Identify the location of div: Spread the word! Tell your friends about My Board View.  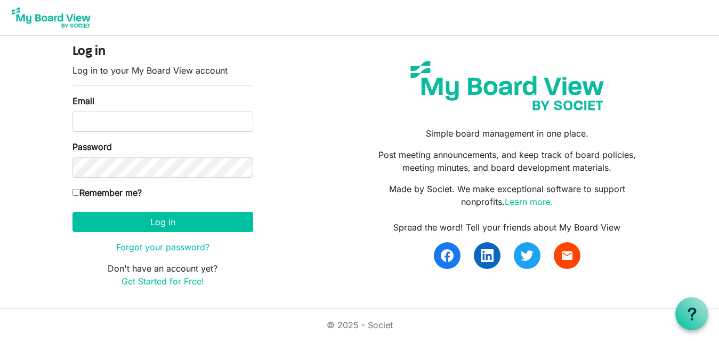
(507, 227).